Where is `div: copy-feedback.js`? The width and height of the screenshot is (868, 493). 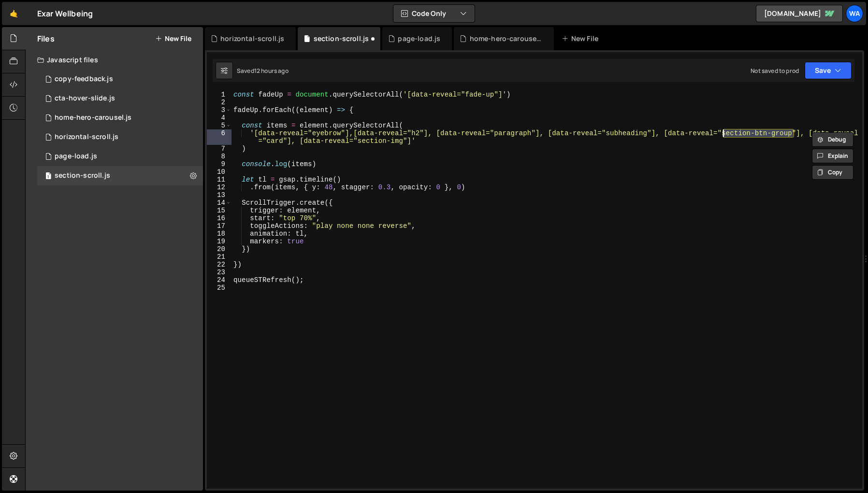 div: copy-feedback.js is located at coordinates (83, 79).